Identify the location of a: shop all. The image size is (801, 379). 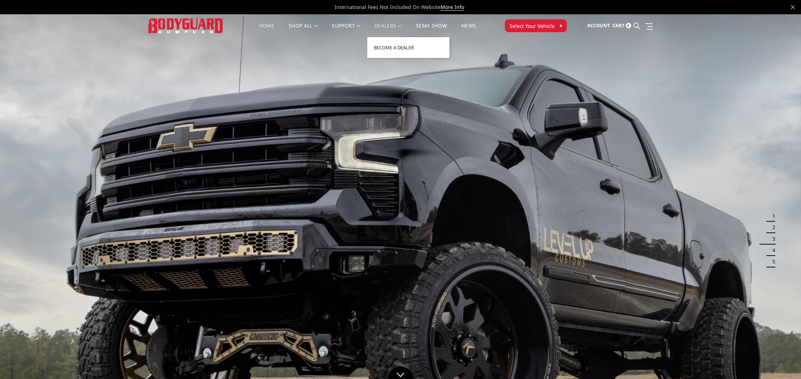
(303, 30).